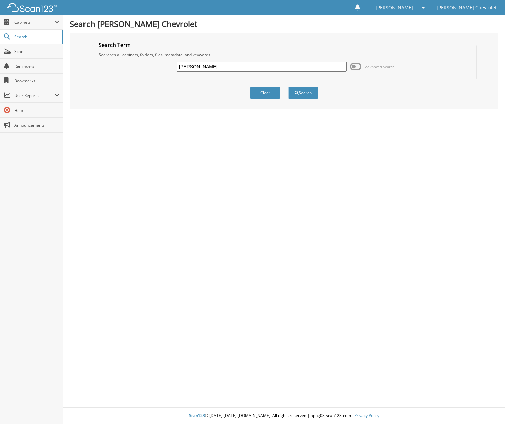 The image size is (505, 424). I want to click on span: Advanced Search, so click(380, 67).